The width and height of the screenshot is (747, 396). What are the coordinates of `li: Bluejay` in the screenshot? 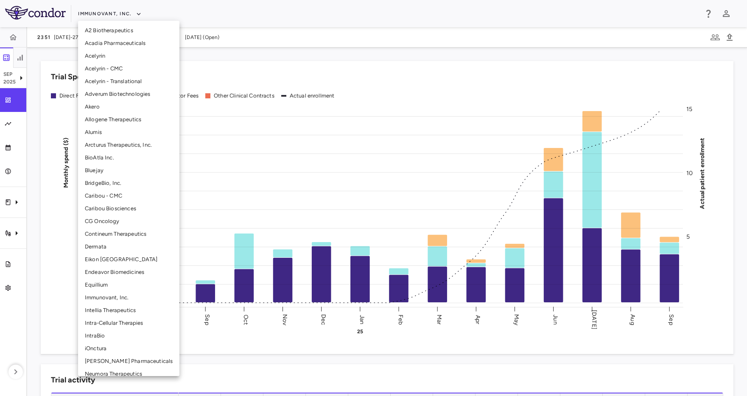 It's located at (129, 171).